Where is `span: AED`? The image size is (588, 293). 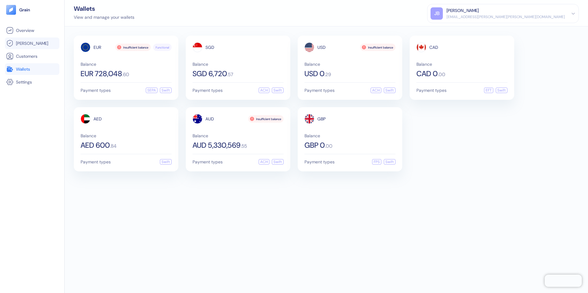 span: AED is located at coordinates (97, 119).